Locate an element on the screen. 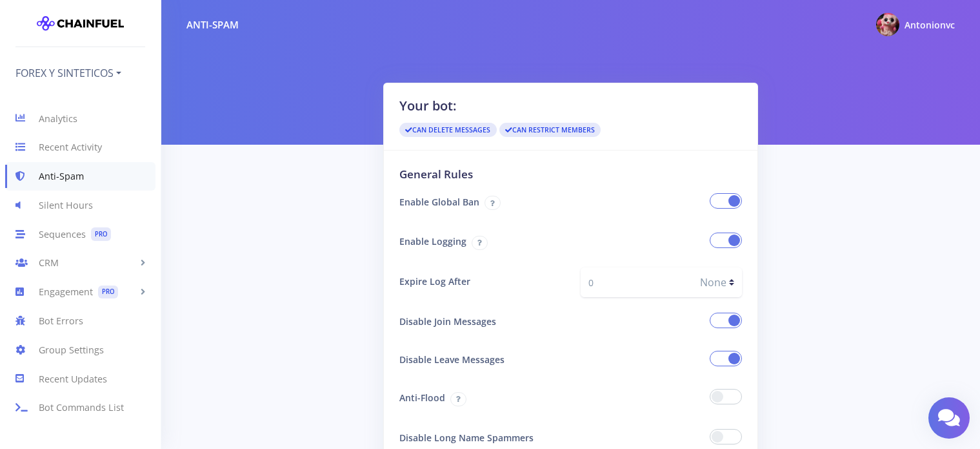  h3: General Rules is located at coordinates (570, 174).